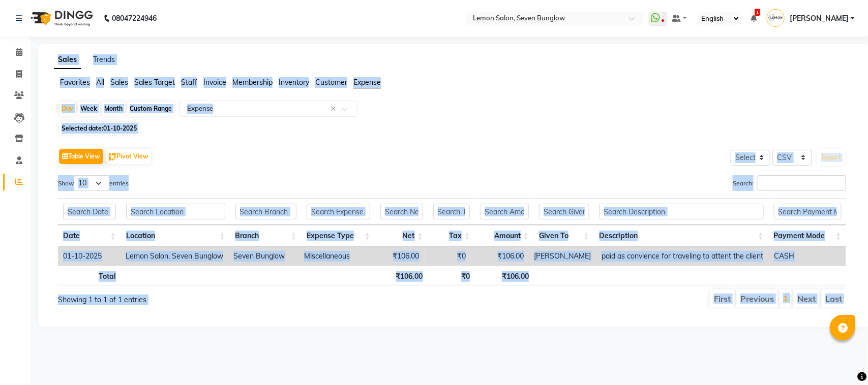 Image resolution: width=868 pixels, height=385 pixels. What do you see at coordinates (682, 236) in the screenshot?
I see `th: Description: activate to sort column ascending` at bounding box center [682, 236].